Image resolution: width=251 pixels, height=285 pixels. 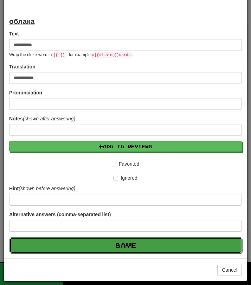 I want to click on em: (shown after answering), so click(x=49, y=119).